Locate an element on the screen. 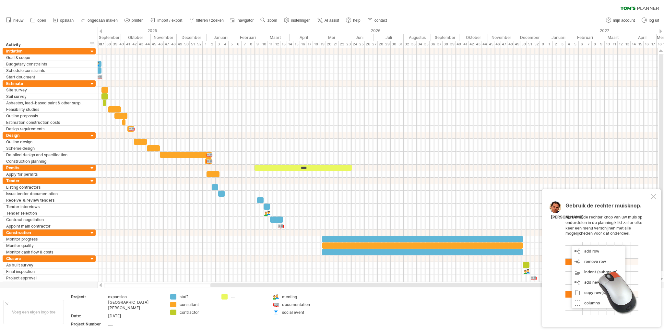 This screenshot has width=664, height=330. div: 49 is located at coordinates (180, 44).